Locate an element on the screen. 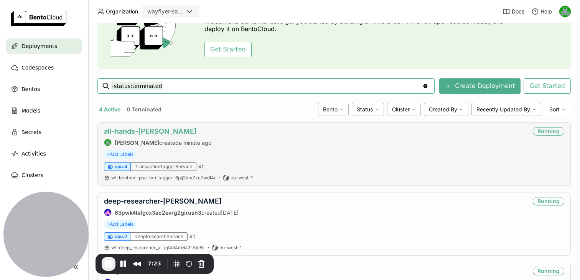  div: Cluster is located at coordinates (404, 109).